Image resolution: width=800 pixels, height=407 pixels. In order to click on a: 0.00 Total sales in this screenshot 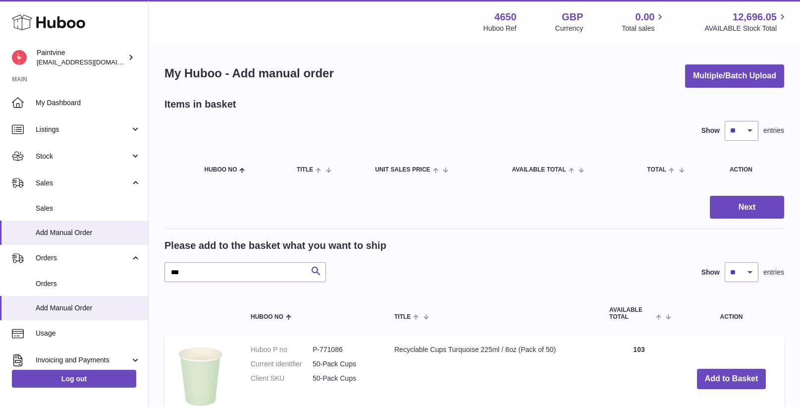, I will do `click(644, 22)`.